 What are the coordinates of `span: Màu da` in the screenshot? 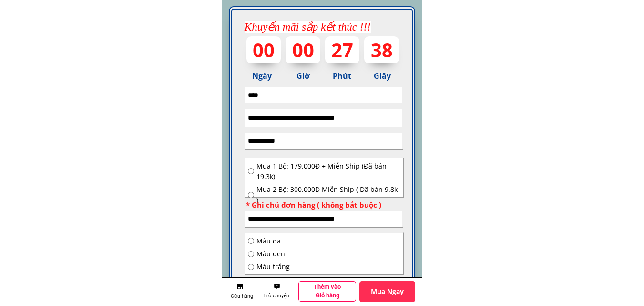 It's located at (273, 241).